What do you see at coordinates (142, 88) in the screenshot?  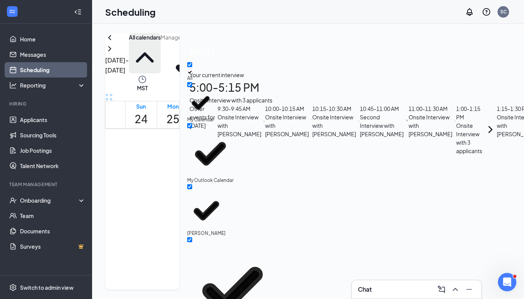 I see `span: MST` at bounding box center [142, 88].